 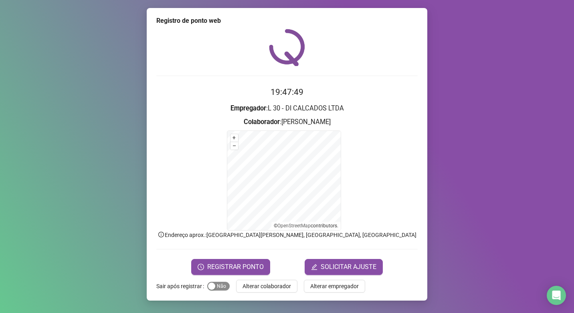 I want to click on h3: : L 30 - DI CALCADOS LTDA, so click(x=287, y=109).